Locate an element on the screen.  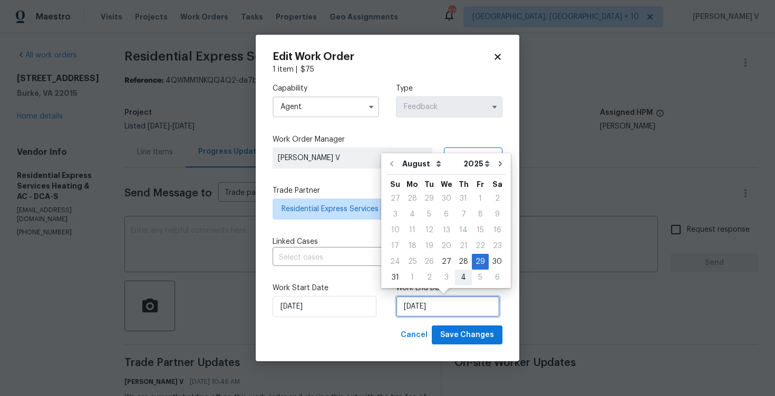
div: Mon Aug 25 2025 is located at coordinates (412, 262).